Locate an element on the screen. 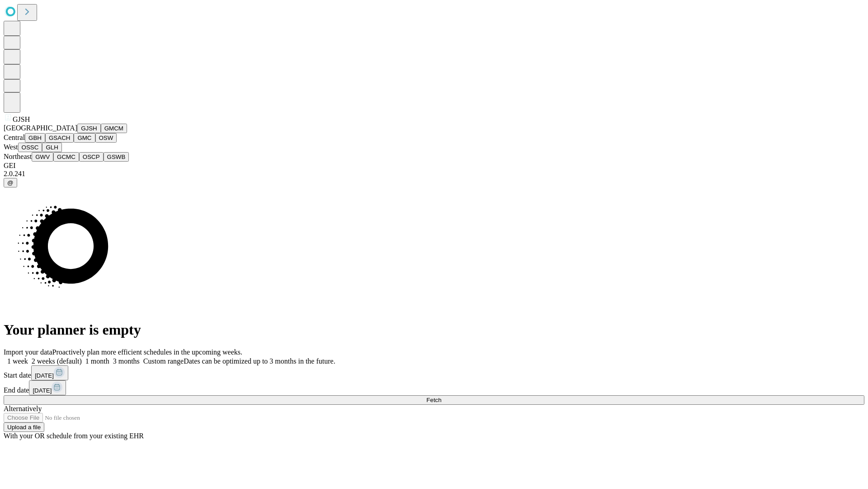 Image resolution: width=868 pixels, height=489 pixels. button: GSACH is located at coordinates (59, 138).